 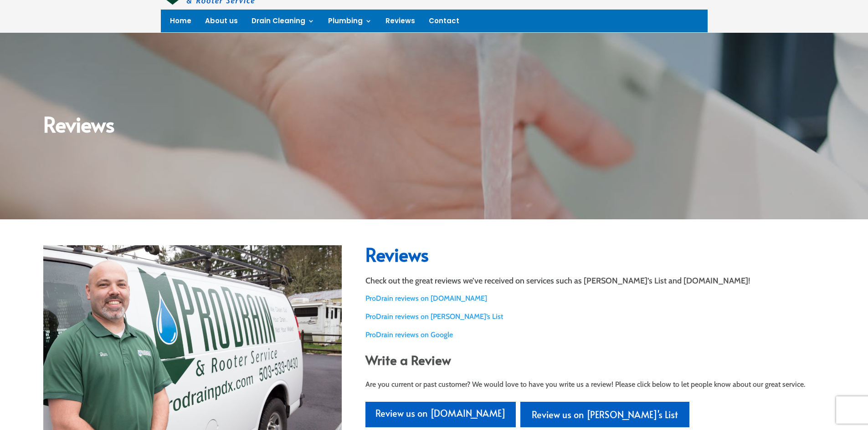 I want to click on a: Drain Cleaning, so click(x=283, y=23).